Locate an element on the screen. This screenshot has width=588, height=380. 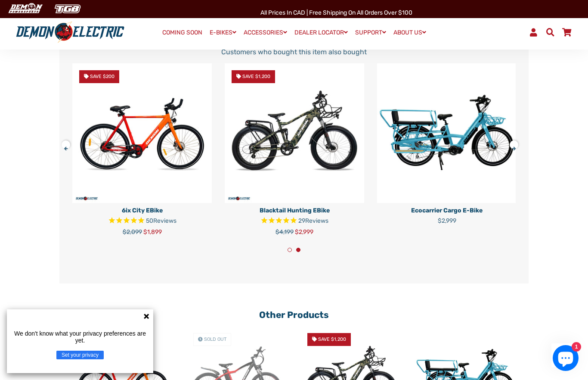
p: Blacktail Hunting eBike is located at coordinates (294, 210).